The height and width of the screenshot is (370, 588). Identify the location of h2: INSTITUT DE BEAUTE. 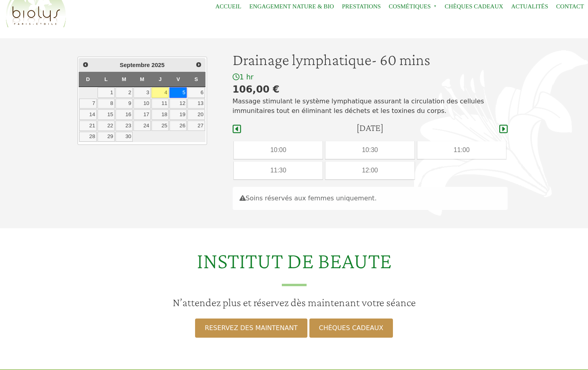
(293, 267).